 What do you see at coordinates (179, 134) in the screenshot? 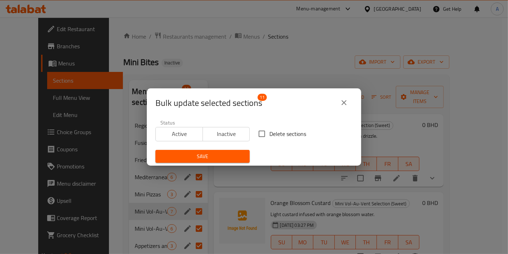
I see `button: Active` at bounding box center [179, 134].